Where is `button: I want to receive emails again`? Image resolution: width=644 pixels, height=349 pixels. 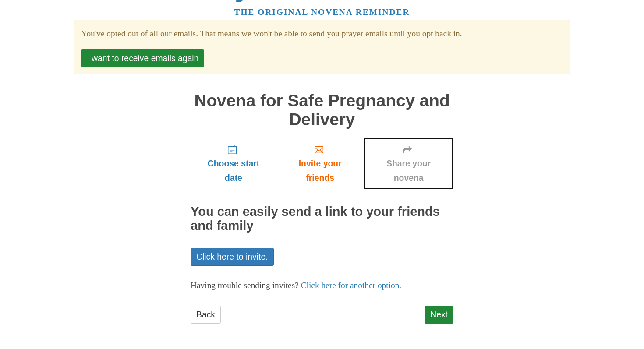 button: I want to receive emails again is located at coordinates (142, 58).